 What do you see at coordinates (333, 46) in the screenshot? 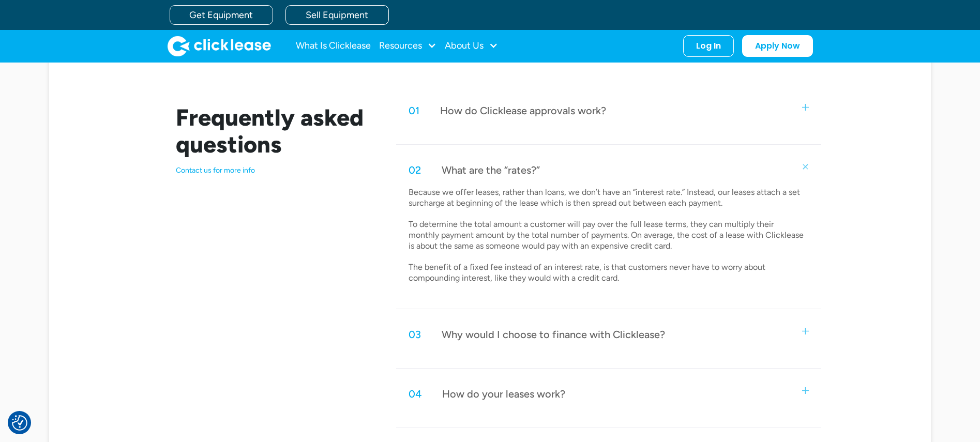
I see `a: What Is Clicklease` at bounding box center [333, 46].